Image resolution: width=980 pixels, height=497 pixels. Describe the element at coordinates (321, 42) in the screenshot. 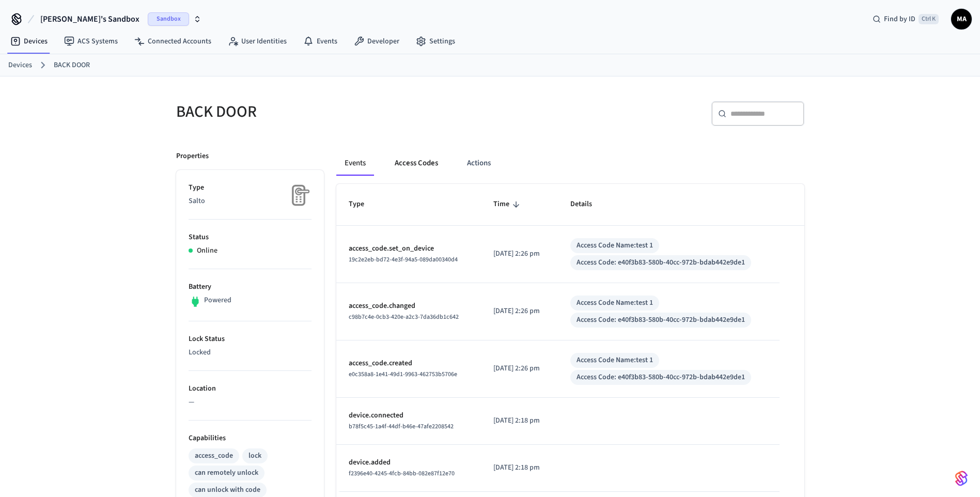

I see `a: Events` at that location.